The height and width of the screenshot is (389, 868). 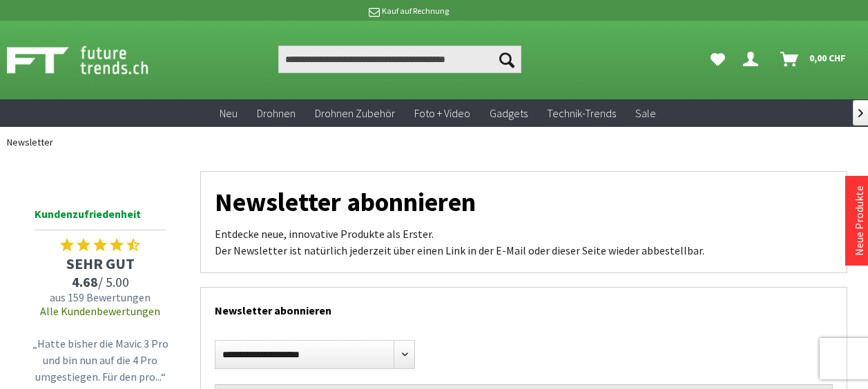 I want to click on img: Shop Futuretrends - zur Startseite wechseln, so click(x=92, y=60).